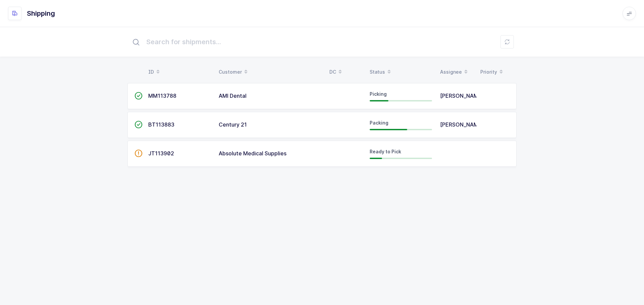 This screenshot has width=644, height=305. What do you see at coordinates (346, 72) in the screenshot?
I see `div: DC` at bounding box center [346, 72].